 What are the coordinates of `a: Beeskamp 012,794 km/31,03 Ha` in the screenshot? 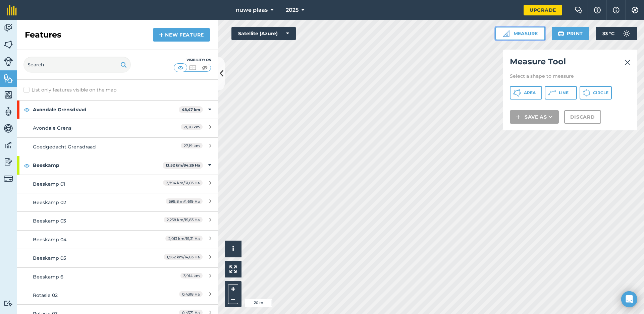 It's located at (117, 183).